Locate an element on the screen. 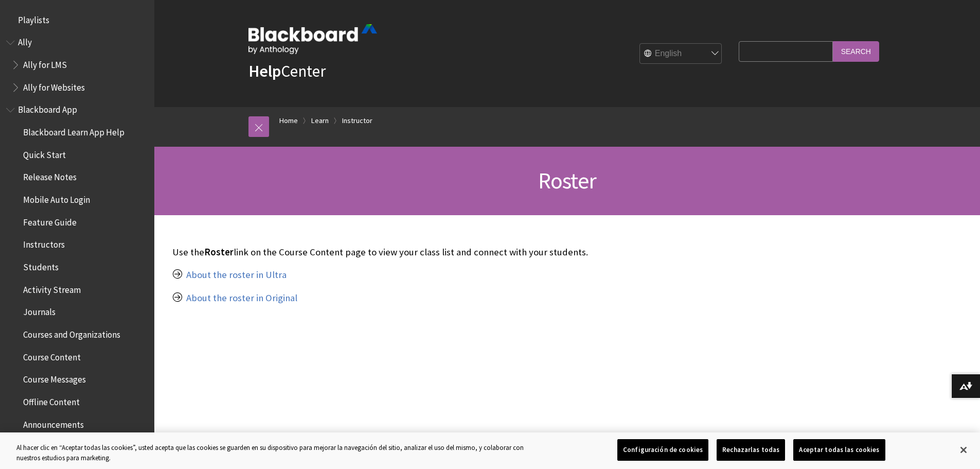 This screenshot has width=980, height=469. span: Ally is located at coordinates (25, 41).